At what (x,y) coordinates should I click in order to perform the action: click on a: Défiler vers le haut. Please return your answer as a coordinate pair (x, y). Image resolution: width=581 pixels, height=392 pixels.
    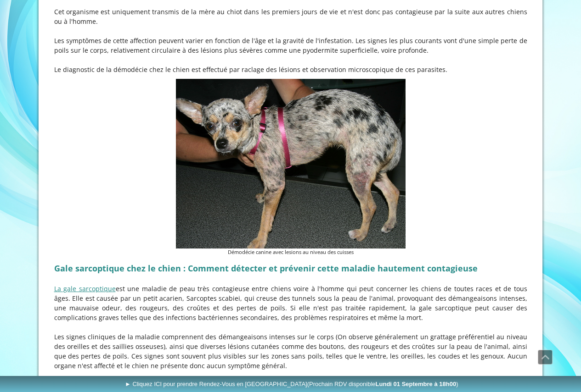
    Looking at the image, I should click on (545, 357).